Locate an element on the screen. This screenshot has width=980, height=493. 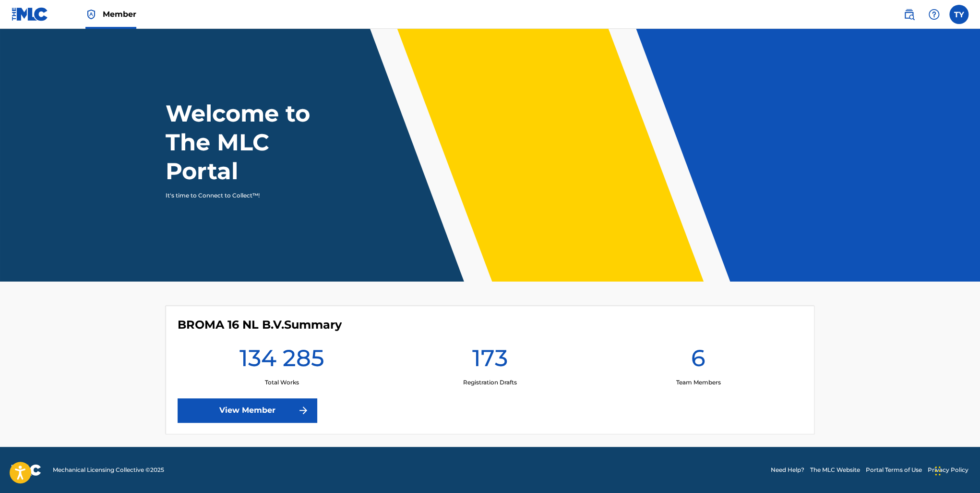
h4: BROMA 16 NL B.V. is located at coordinates (260, 324).